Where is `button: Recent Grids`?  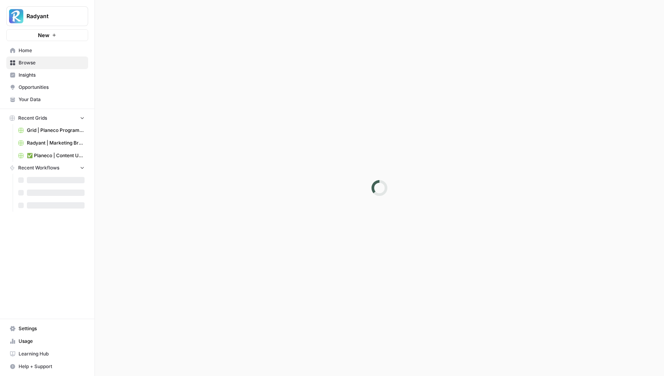 button: Recent Grids is located at coordinates (47, 118).